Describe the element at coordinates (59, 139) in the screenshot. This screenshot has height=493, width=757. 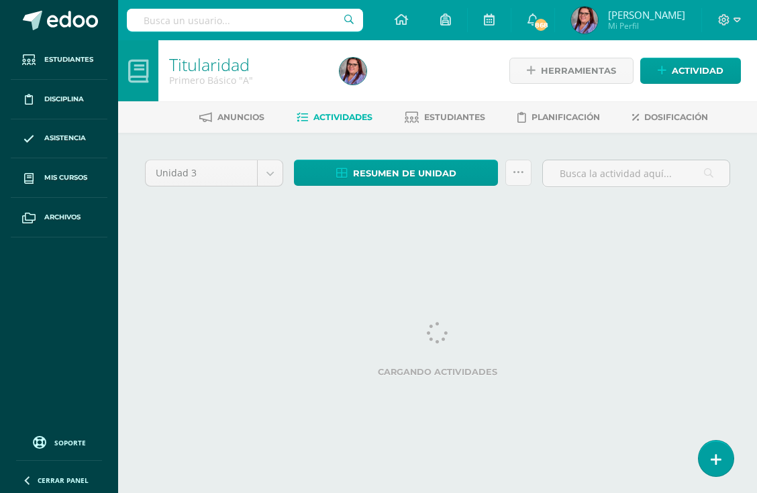
I see `a: Asistencia` at that location.